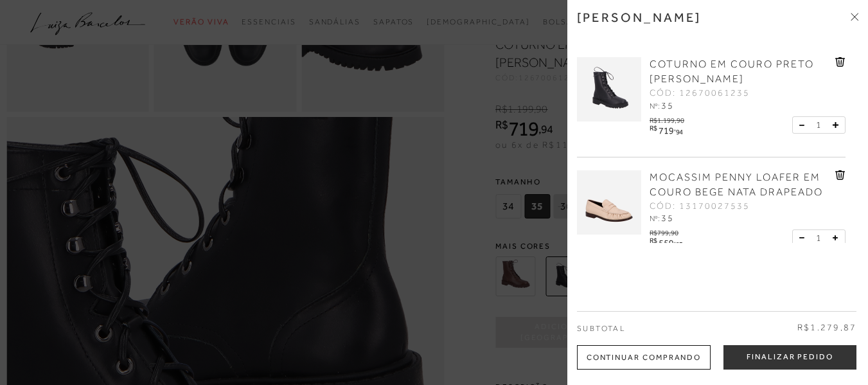 The width and height of the screenshot is (868, 385). Describe the element at coordinates (790, 357) in the screenshot. I see `button: Finalizar Pedido` at that location.